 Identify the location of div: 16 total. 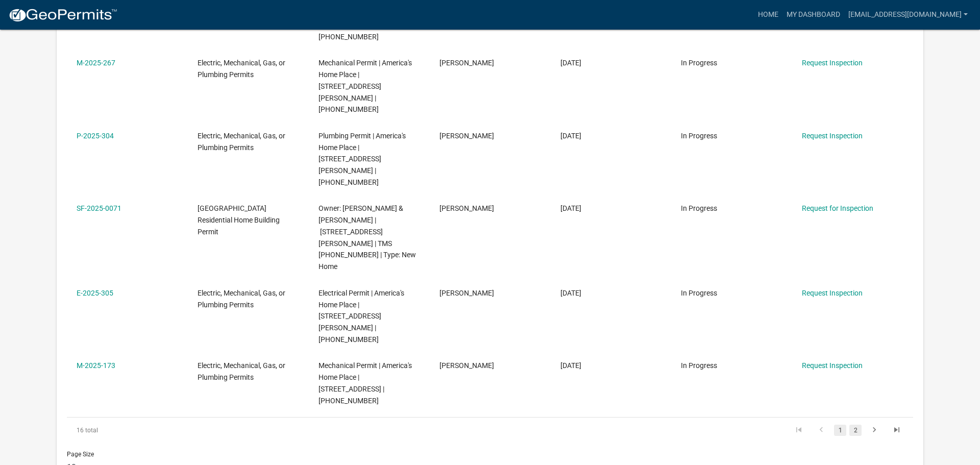
(151, 430).